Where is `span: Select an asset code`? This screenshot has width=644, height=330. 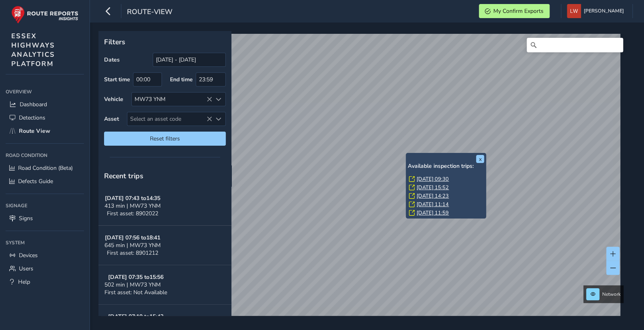
span: Select an asset code is located at coordinates (169, 119).